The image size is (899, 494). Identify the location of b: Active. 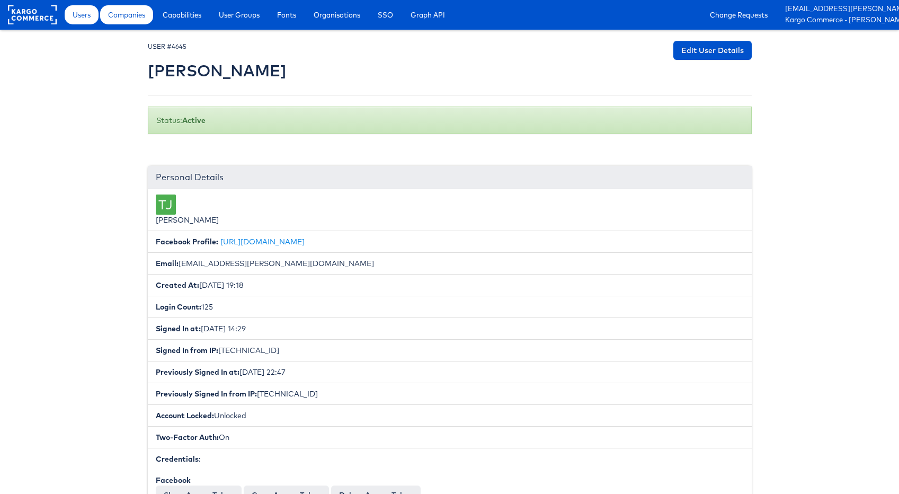
(194, 120).